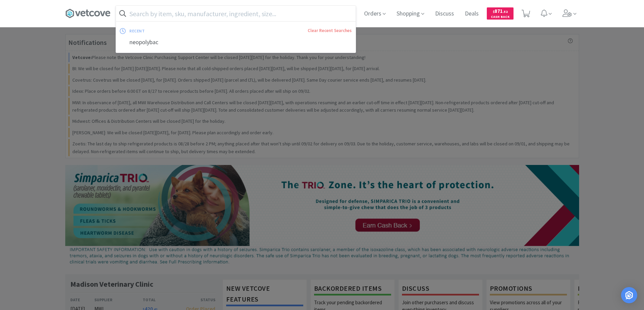  What do you see at coordinates (500, 11) in the screenshot?
I see `span: 871` at bounding box center [500, 11].